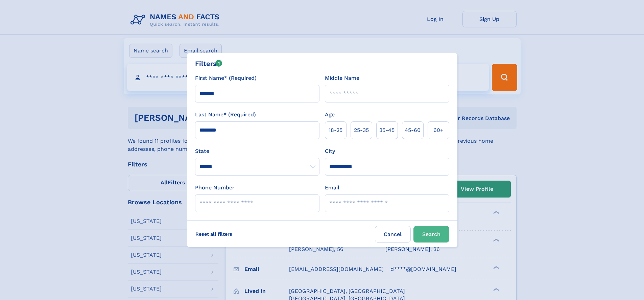 This screenshot has height=300, width=644. Describe the element at coordinates (342, 78) in the screenshot. I see `label: Middle Name` at that location.